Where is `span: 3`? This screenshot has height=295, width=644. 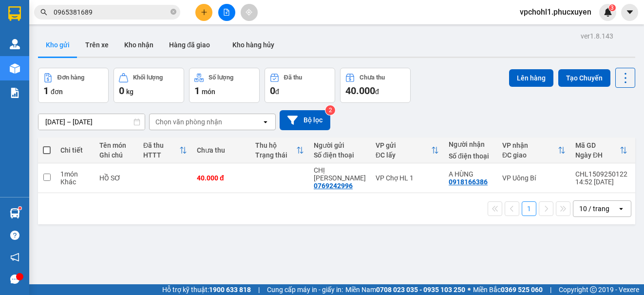
span: 3 is located at coordinates (611, 8).